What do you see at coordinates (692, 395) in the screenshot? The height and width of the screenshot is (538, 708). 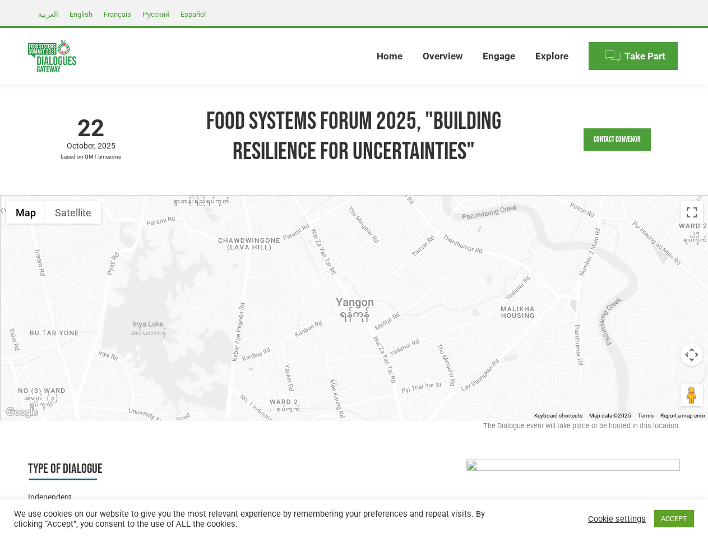 I see `button: Drag Pegman onto the map to open Street View` at bounding box center [692, 395].